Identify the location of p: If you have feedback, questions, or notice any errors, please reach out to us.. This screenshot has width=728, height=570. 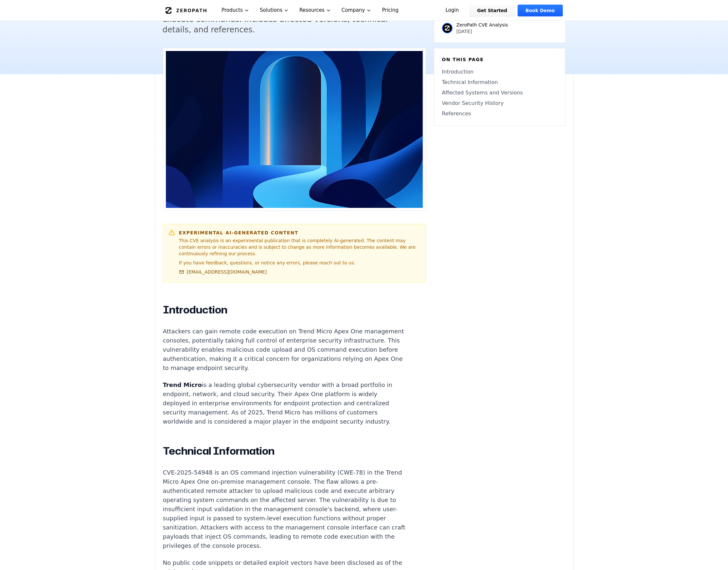
(300, 263).